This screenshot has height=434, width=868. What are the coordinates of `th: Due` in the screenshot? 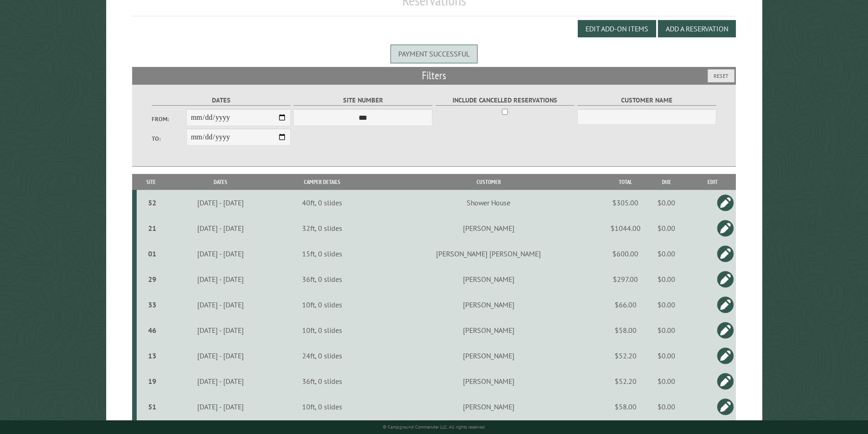 It's located at (667, 182).